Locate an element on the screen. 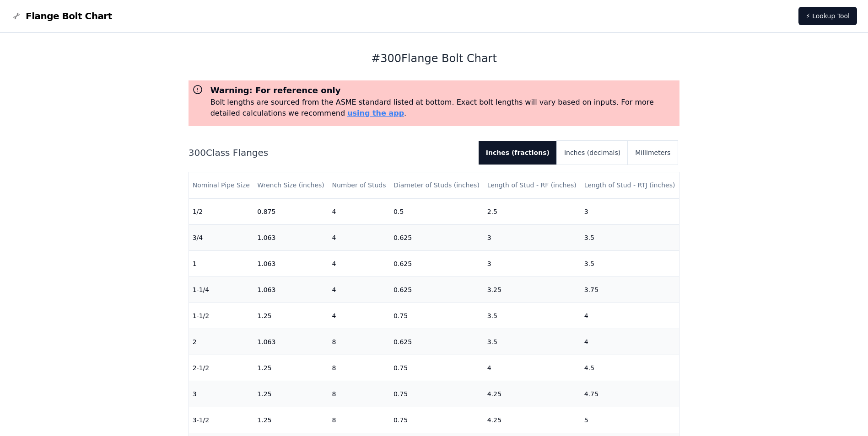  td: 1-1/2 is located at coordinates (222, 315).